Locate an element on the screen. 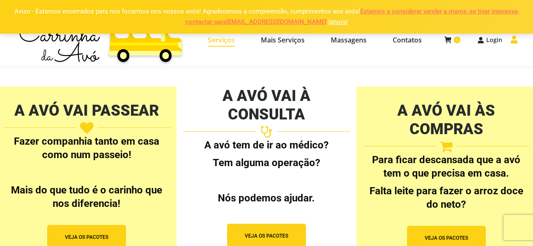 The height and width of the screenshot is (246, 533). span: Serviços is located at coordinates (221, 40).